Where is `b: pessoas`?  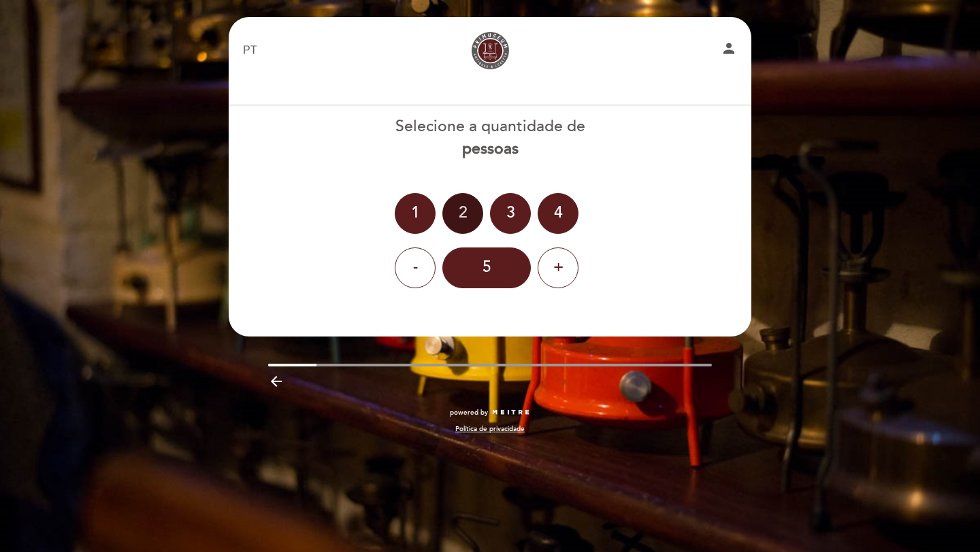 b: pessoas is located at coordinates (490, 149).